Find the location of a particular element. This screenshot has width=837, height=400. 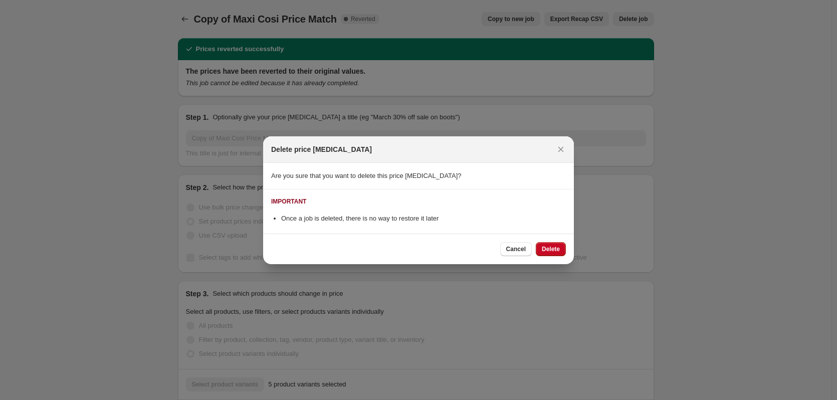

button: Close is located at coordinates (561, 149).